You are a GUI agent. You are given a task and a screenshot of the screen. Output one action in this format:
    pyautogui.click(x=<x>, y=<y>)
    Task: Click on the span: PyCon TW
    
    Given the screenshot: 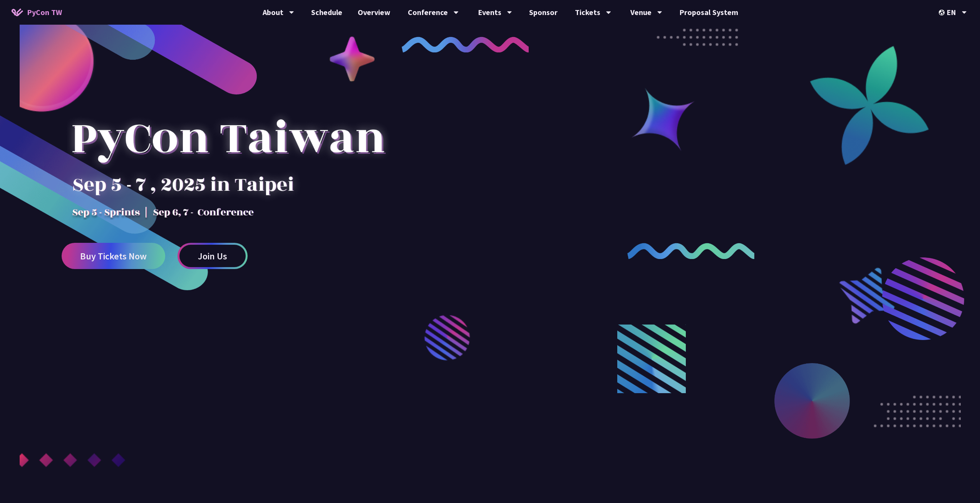 What is the action you would take?
    pyautogui.click(x=45, y=13)
    